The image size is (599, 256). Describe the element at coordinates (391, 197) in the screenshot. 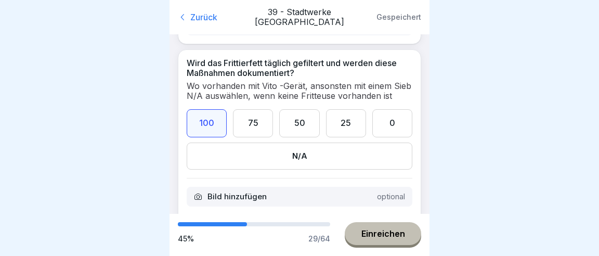

I see `p: optional` at that location.